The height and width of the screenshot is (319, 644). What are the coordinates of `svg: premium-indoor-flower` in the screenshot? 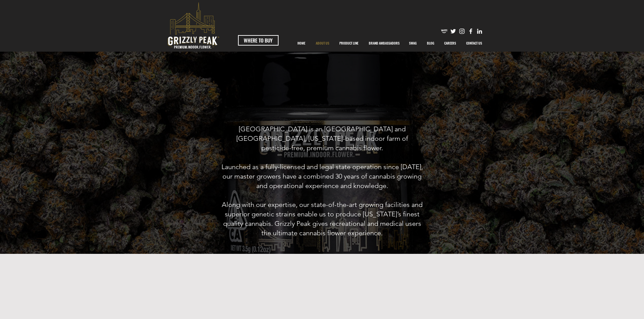 It's located at (193, 25).